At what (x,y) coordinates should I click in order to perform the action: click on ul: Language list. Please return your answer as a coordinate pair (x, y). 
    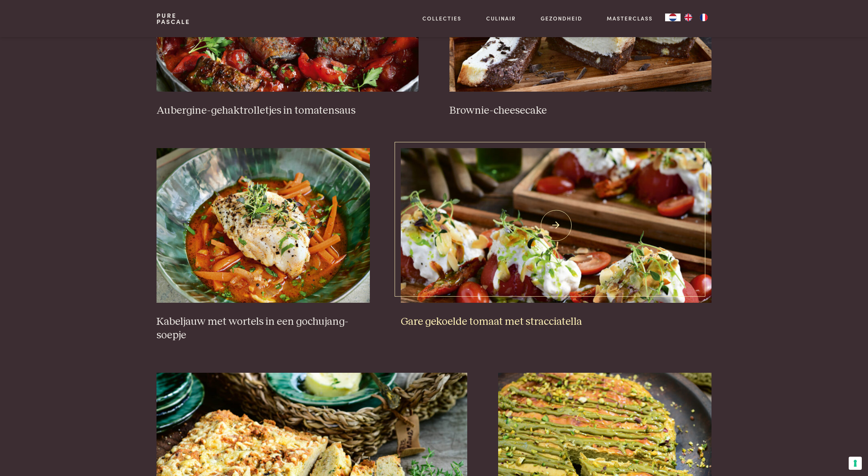
    Looking at the image, I should click on (696, 17).